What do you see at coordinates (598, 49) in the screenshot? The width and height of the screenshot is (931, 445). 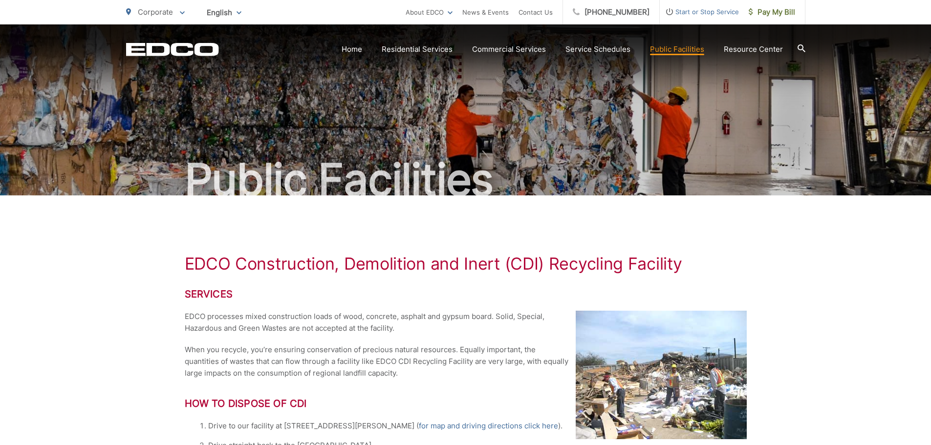 I see `a: Service Schedules` at bounding box center [598, 49].